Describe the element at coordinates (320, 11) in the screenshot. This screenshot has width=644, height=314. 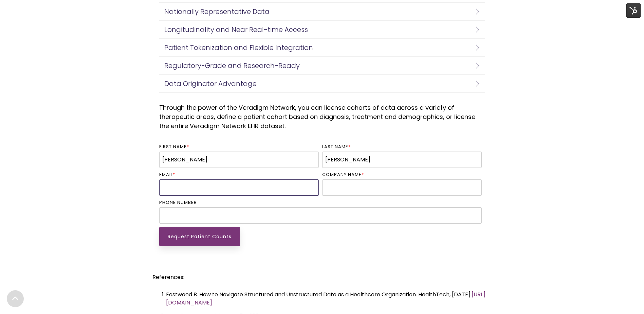
I see `h4: Nationally Representative Data` at that location.